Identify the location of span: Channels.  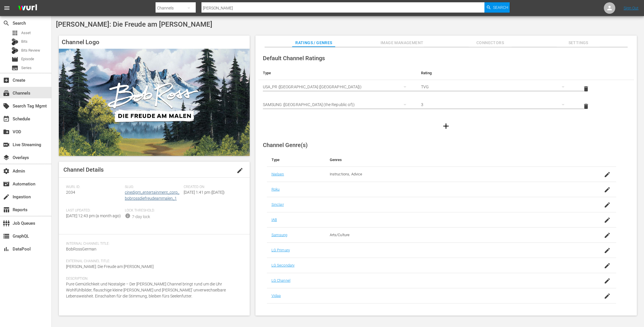
(7, 93).